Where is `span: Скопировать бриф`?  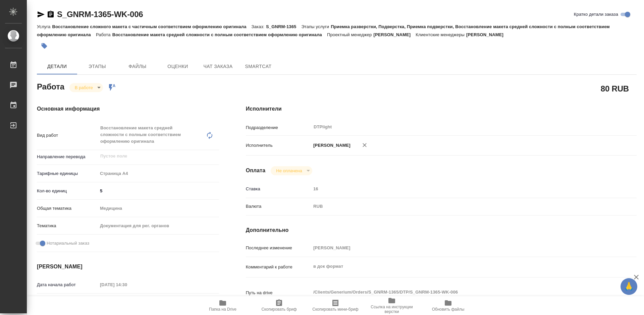 span: Скопировать бриф is located at coordinates (279, 309).